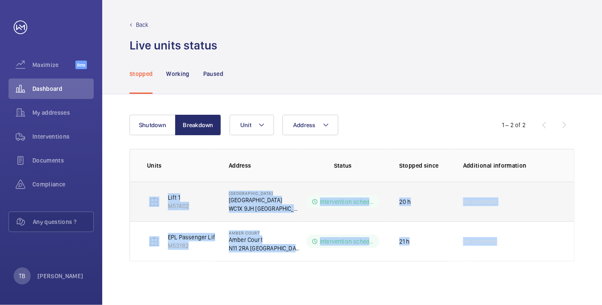  What do you see at coordinates (141, 74) in the screenshot?
I see `p: Stopped` at bounding box center [141, 74].